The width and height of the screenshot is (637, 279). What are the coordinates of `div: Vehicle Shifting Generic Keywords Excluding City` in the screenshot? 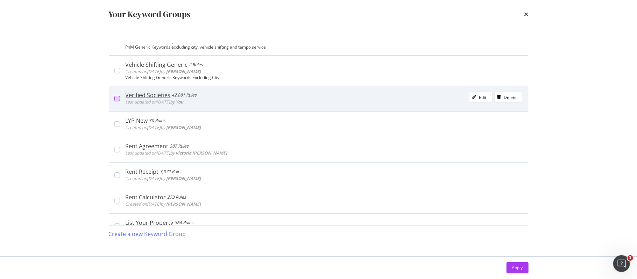 It's located at (324, 78).